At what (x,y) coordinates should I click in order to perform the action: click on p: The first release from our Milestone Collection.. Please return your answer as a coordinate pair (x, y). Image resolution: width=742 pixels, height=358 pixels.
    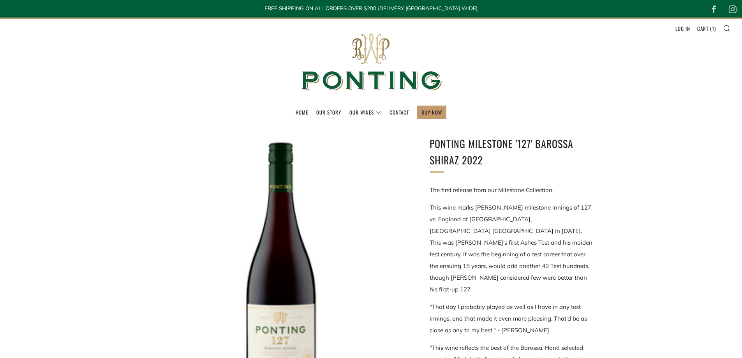
    Looking at the image, I should click on (512, 190).